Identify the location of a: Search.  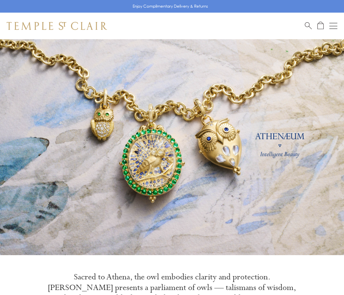
(308, 26).